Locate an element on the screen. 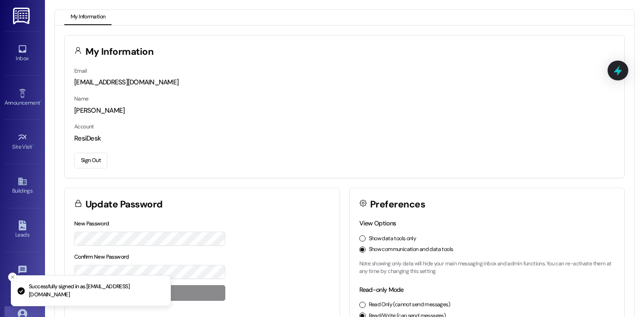 This screenshot has width=644, height=317. div: ResiDesk is located at coordinates (345, 139).